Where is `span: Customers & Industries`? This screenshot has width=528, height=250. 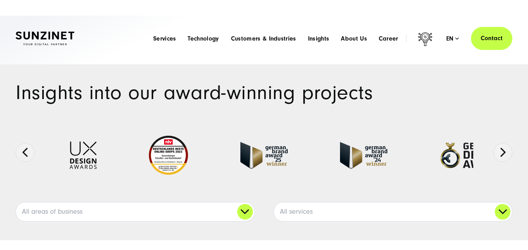 span: Customers & Industries is located at coordinates (263, 39).